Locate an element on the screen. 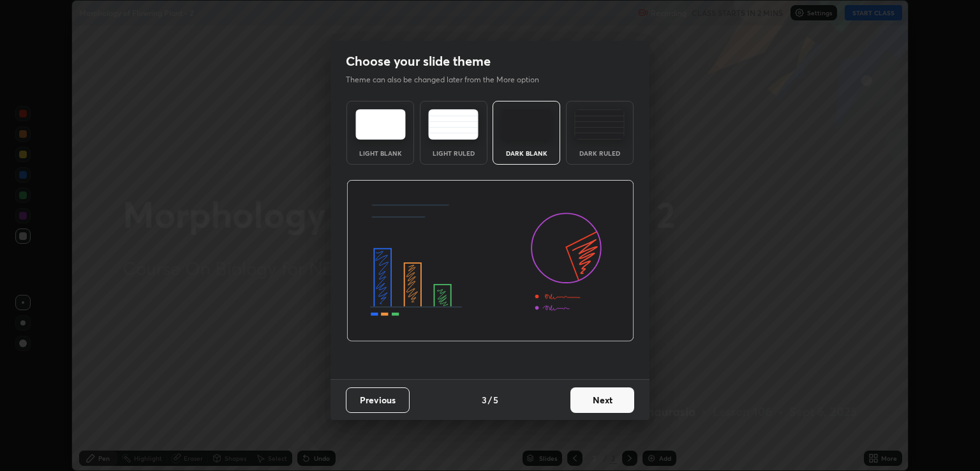 This screenshot has height=471, width=980. h4: 5 is located at coordinates (495, 399).